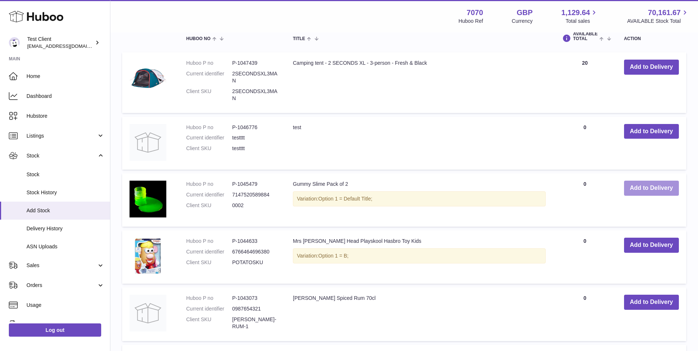 The height and width of the screenshot is (351, 698). Describe the element at coordinates (524, 13) in the screenshot. I see `strong: GBP` at that location.